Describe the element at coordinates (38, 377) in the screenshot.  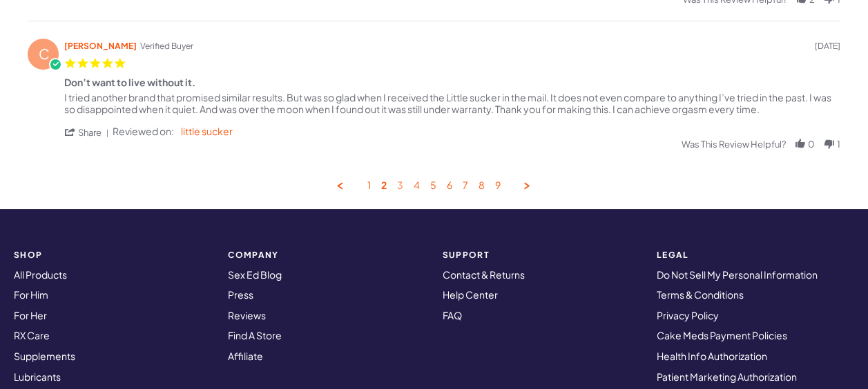
I see `a: Lubricants` at that location.